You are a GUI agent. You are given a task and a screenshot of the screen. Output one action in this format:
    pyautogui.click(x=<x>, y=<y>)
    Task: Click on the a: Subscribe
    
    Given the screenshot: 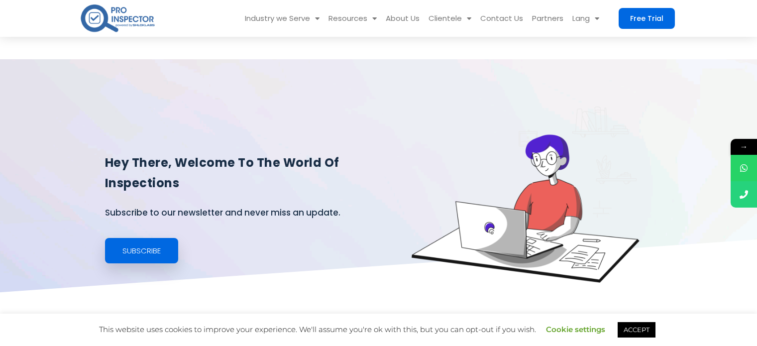 What is the action you would take?
    pyautogui.click(x=141, y=250)
    